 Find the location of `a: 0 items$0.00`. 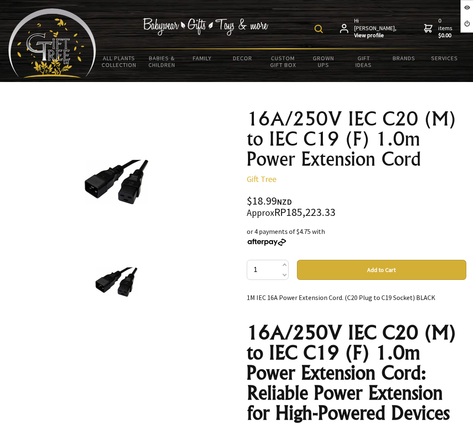

a: 0 items$0.00 is located at coordinates (439, 28).